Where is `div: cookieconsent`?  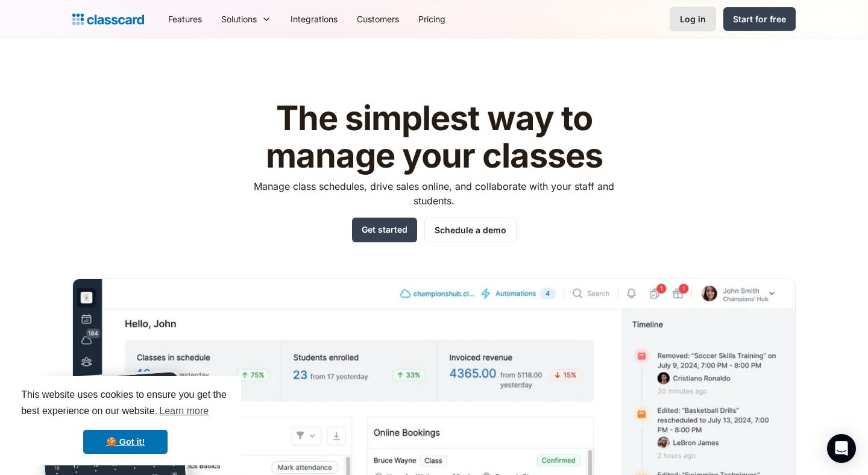
div: cookieconsent is located at coordinates (125, 421).